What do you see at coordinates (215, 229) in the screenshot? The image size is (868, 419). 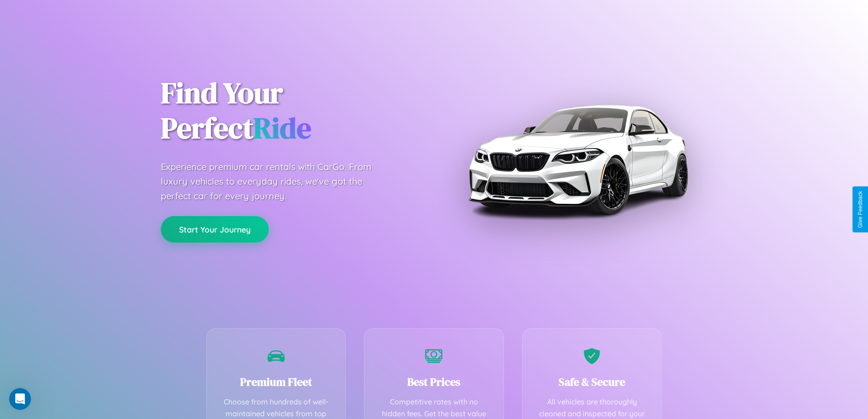 I see `button: Start Your Journey` at bounding box center [215, 229].